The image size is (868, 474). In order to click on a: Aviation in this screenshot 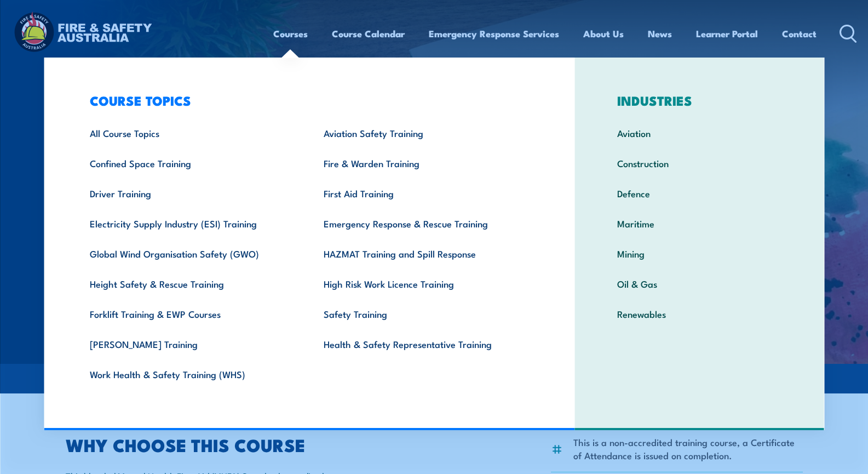, I will do `click(700, 133)`.